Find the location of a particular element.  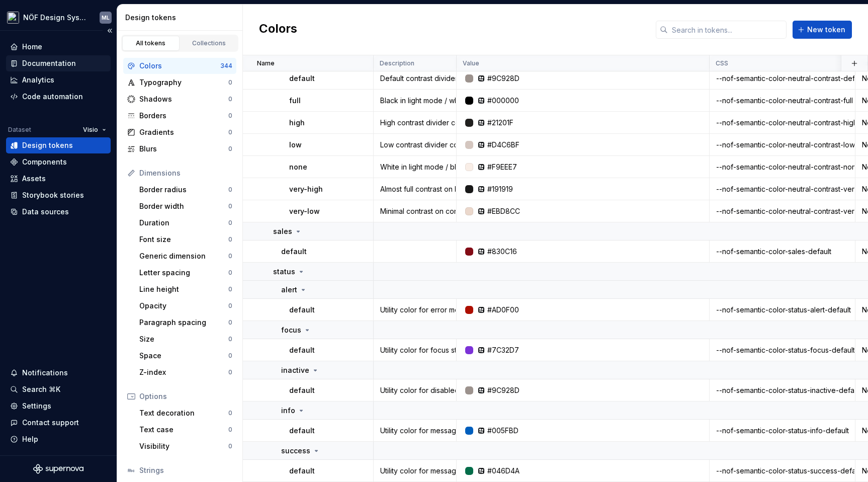

div: Analytics is located at coordinates (38, 80).